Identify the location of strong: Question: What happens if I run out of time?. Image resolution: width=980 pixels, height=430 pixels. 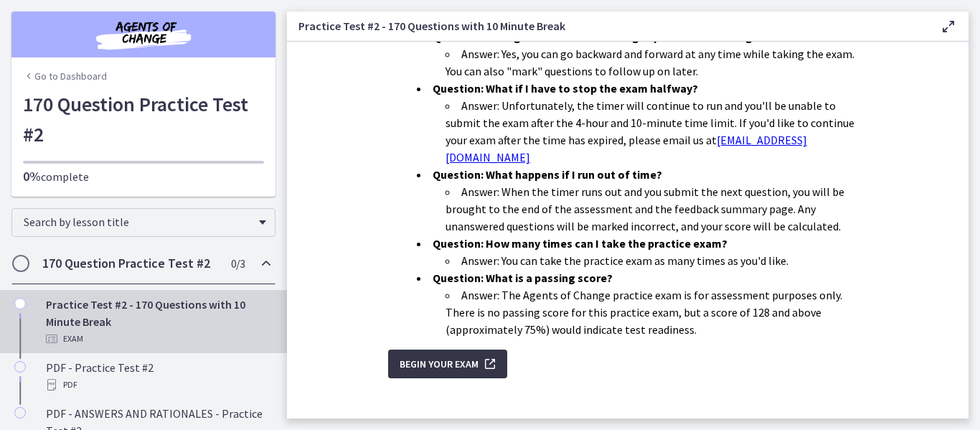
(547, 175).